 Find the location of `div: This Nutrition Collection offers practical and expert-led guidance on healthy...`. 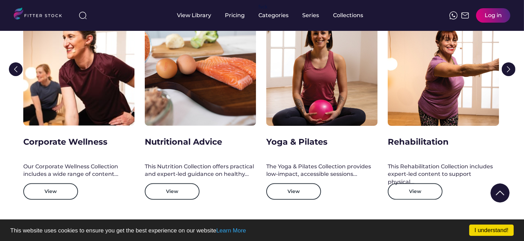

div: This Nutrition Collection offers practical and expert-led guidance on healthy... is located at coordinates (200, 170).